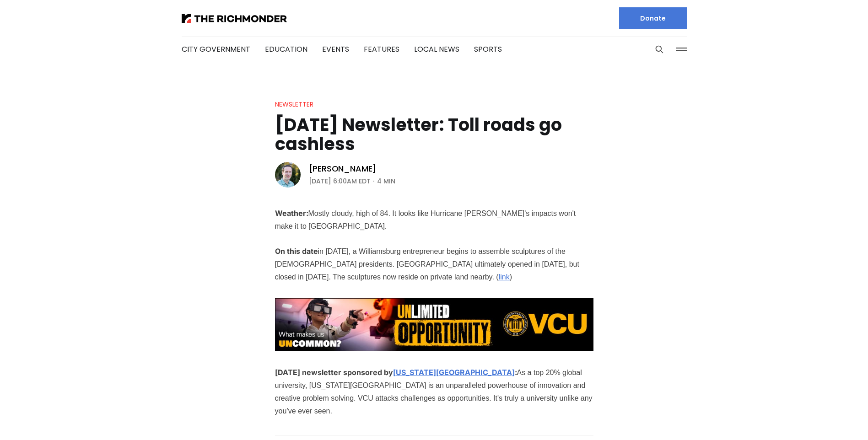  I want to click on span: 4 min, so click(386, 181).